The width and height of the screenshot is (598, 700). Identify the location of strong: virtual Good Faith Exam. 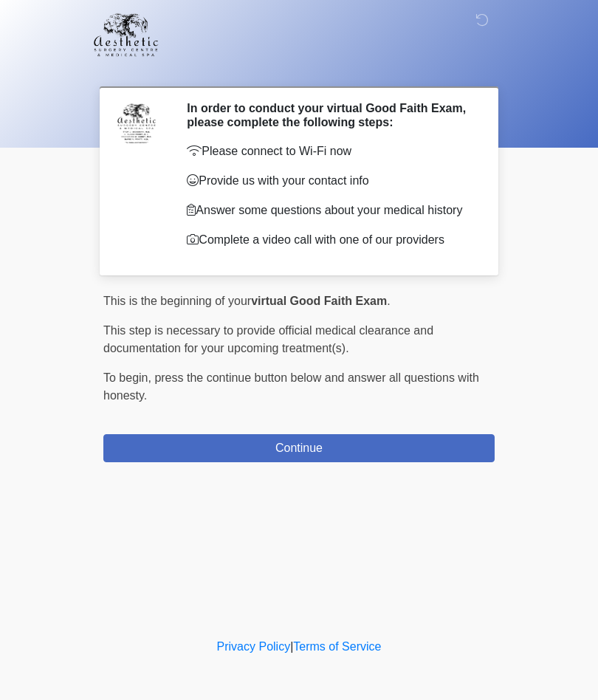
(319, 300).